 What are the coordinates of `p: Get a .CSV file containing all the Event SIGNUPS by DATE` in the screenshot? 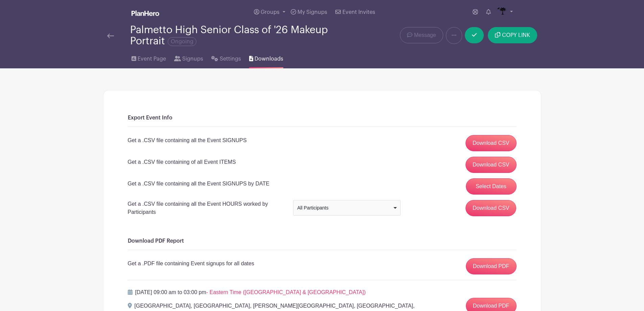 It's located at (199, 184).